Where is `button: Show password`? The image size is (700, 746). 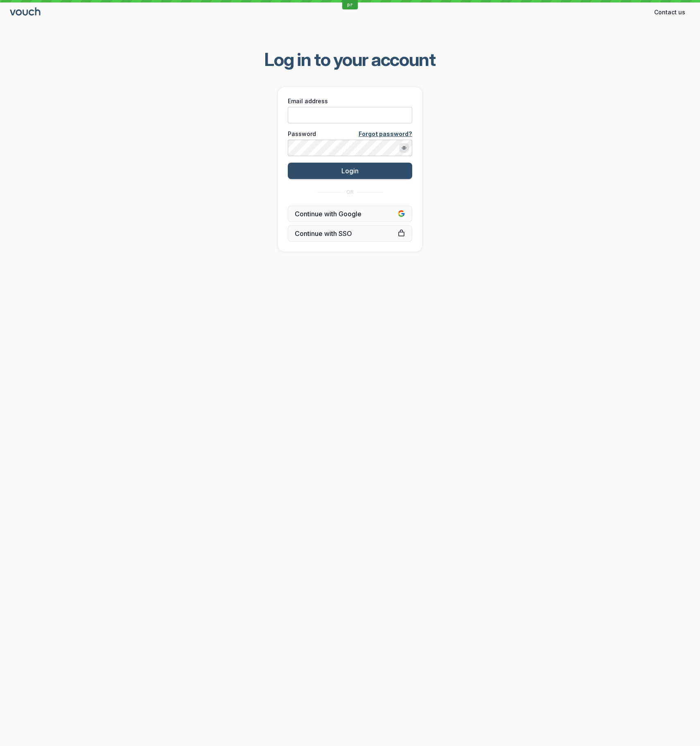 button: Show password is located at coordinates (404, 148).